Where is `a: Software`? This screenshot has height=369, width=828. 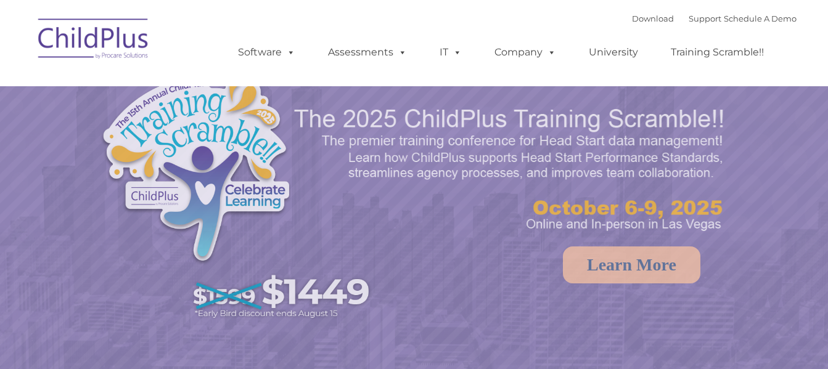
a: Software is located at coordinates (266, 52).